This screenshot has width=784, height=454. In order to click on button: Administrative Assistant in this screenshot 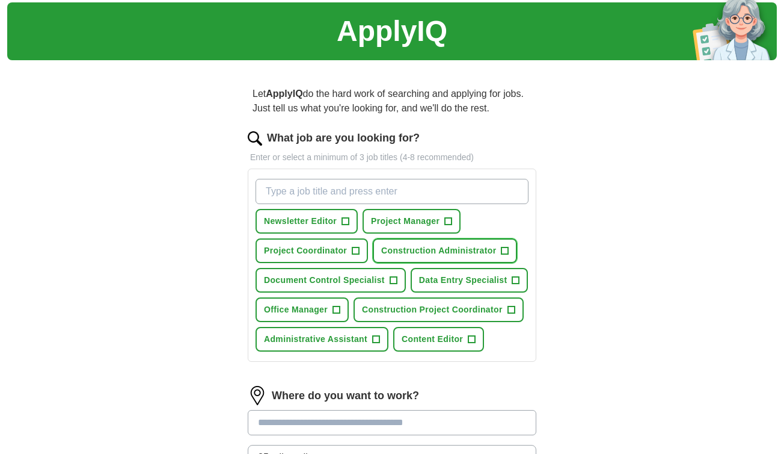, I will do `click(322, 339)`.